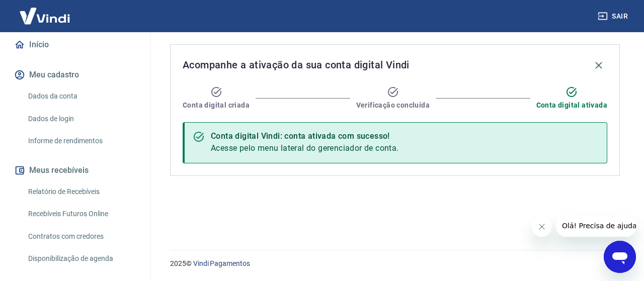  Describe the element at coordinates (75, 170) in the screenshot. I see `button: Meus recebíveis` at that location.